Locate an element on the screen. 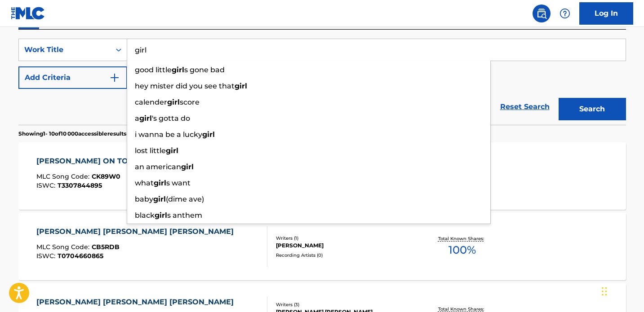 The image size is (644, 312). div: Widget de chat is located at coordinates (622, 290).